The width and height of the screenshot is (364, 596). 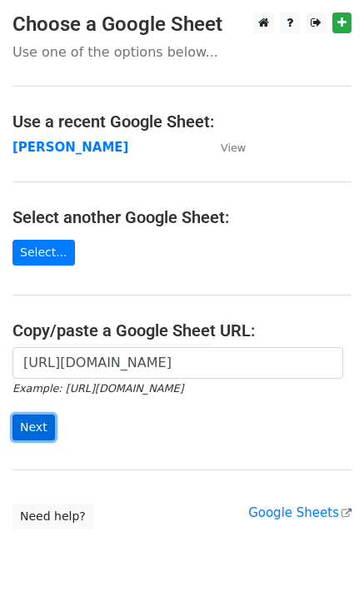 What do you see at coordinates (300, 513) in the screenshot?
I see `a: Google Sheets` at bounding box center [300, 513].